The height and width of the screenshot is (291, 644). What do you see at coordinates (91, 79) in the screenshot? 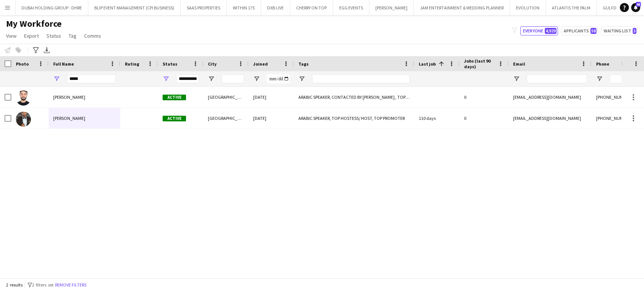
I see `input: Full Name Filter Input` at bounding box center [91, 79].